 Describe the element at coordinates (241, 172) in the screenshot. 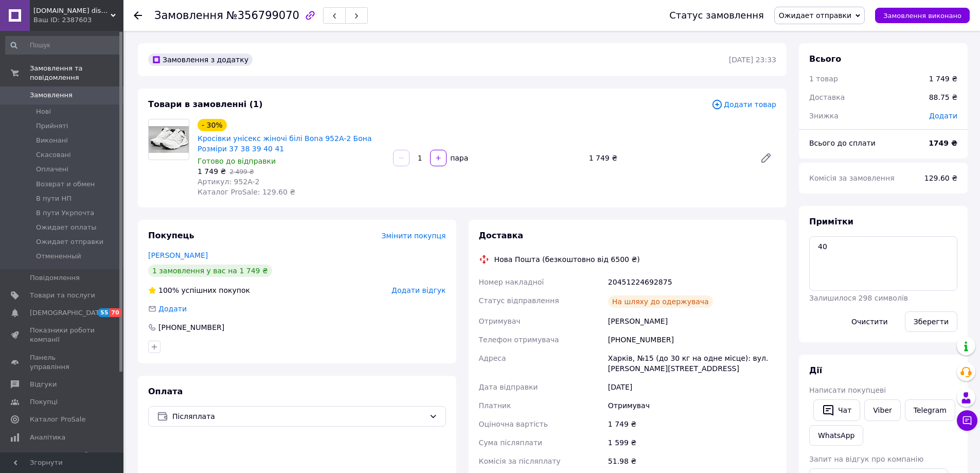

I see `span: 2 499 ₴` at that location.